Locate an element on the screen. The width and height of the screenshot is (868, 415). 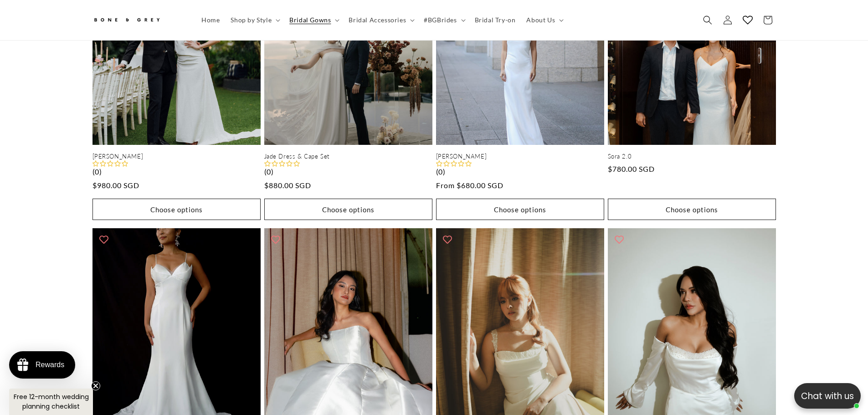
span: Shop by Style is located at coordinates (251, 20).